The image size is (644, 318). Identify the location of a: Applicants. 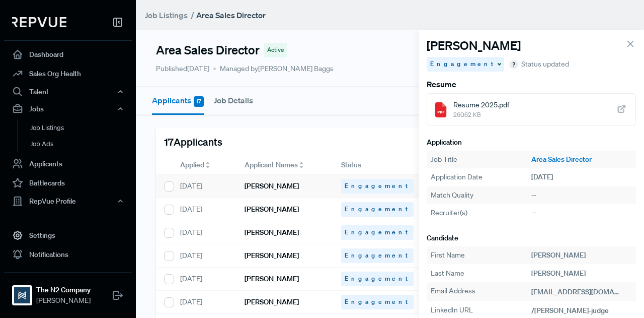
(68, 164).